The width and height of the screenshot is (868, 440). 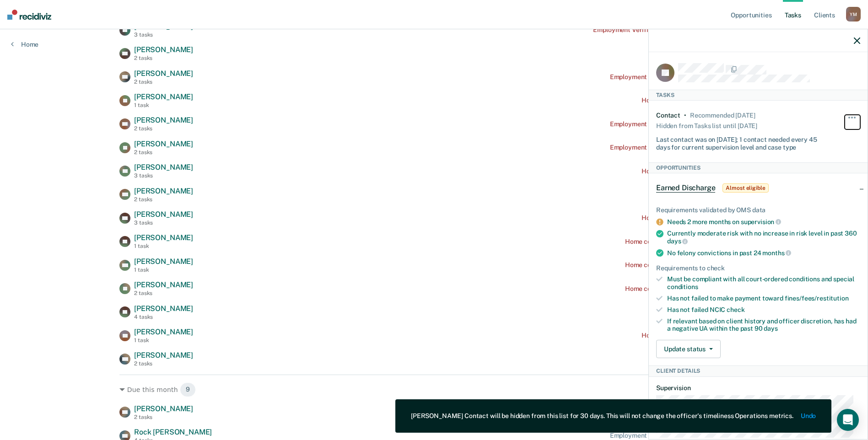 I want to click on div: Contact, so click(x=668, y=115).